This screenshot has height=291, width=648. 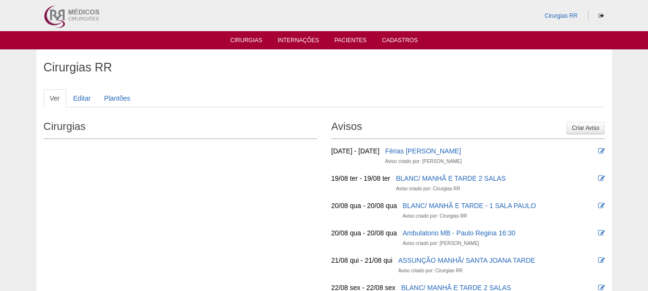 What do you see at coordinates (467, 261) in the screenshot?
I see `a: ASSUNÇÃO MANHÃ/ SANTA JOANA TARDE` at bounding box center [467, 261].